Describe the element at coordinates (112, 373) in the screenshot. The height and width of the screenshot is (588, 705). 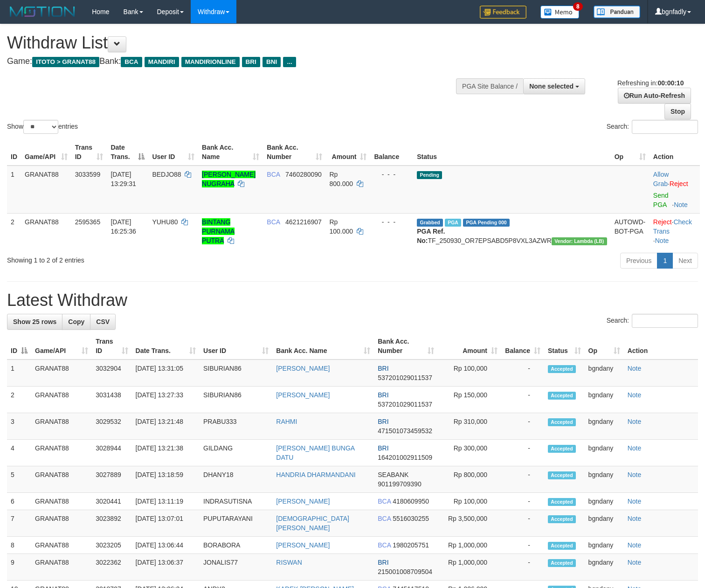
I see `td: 3032904` at that location.